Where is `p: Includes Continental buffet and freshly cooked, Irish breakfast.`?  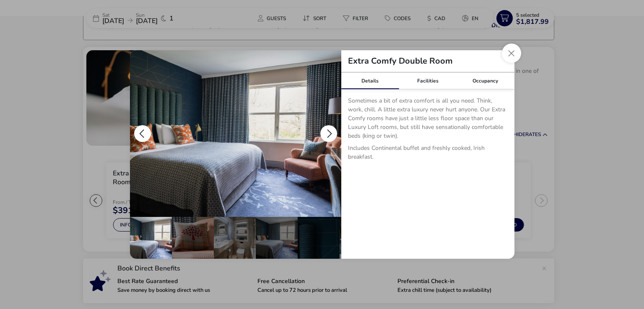 p: Includes Continental buffet and freshly cooked, Irish breakfast. is located at coordinates (427, 154).